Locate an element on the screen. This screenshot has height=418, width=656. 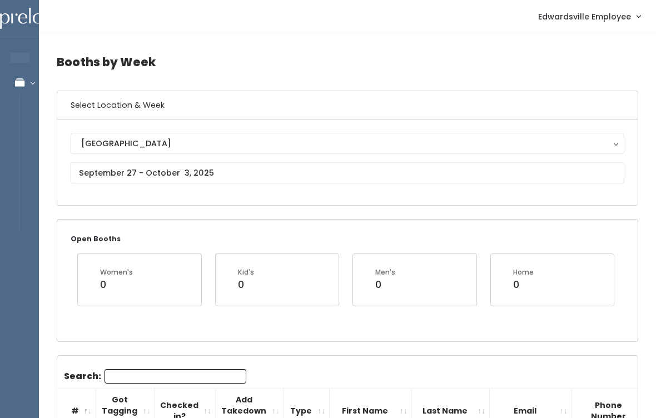
h6: Select Location & Week is located at coordinates (348, 105).